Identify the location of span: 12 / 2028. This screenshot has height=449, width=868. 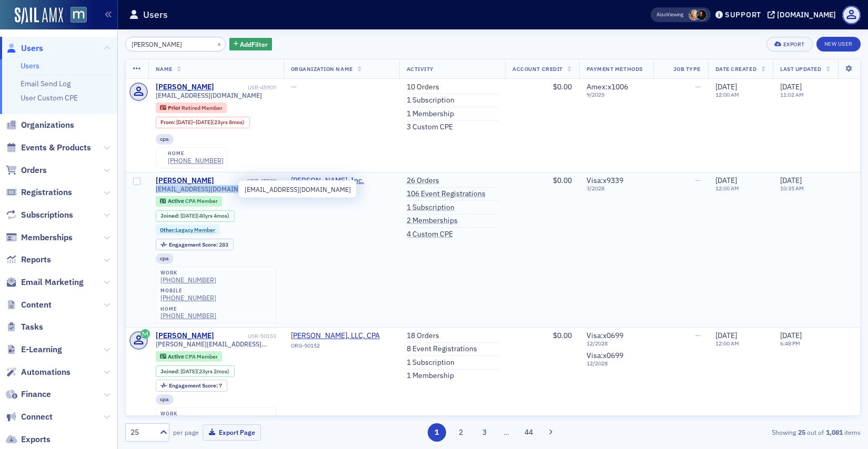
(616, 363).